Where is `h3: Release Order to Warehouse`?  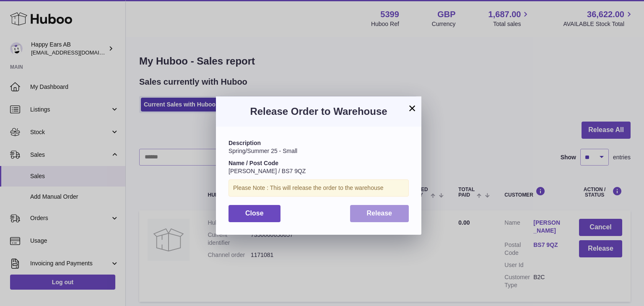
h3: Release Order to Warehouse is located at coordinates (319, 111).